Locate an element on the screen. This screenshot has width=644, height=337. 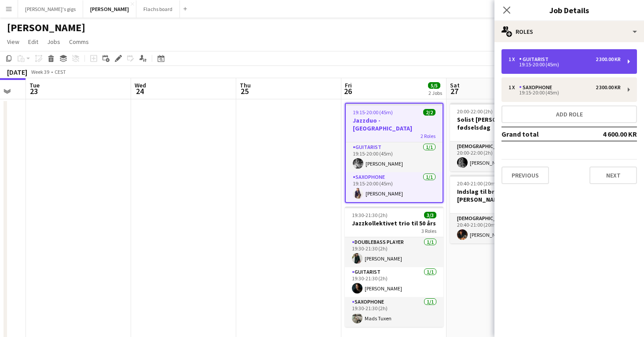
td: Grand total is located at coordinates (542, 134).